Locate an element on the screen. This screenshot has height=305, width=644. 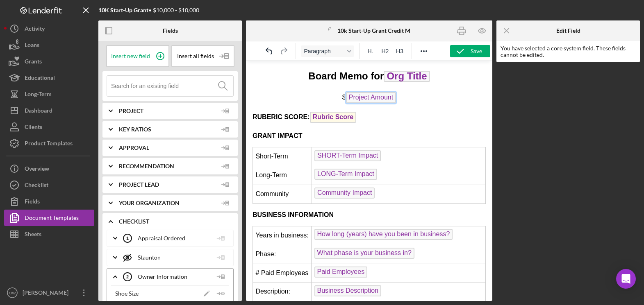
button: Grants is located at coordinates (49, 62).